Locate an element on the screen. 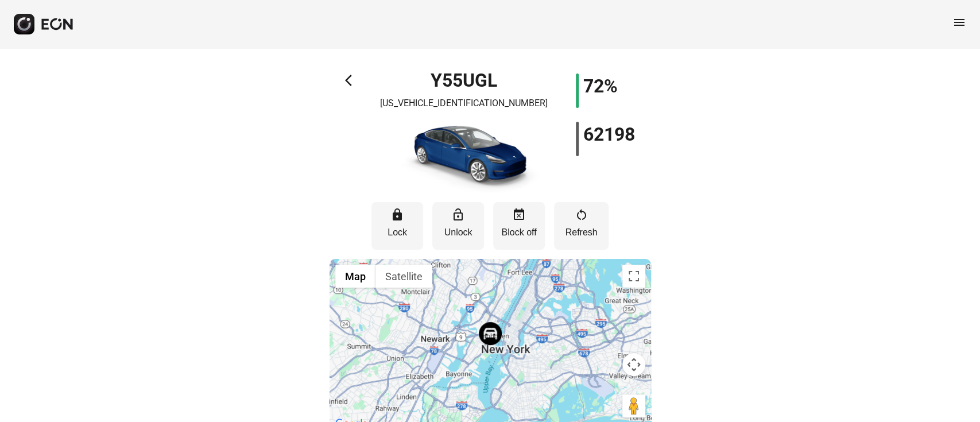 The width and height of the screenshot is (980, 422). span: lock_open is located at coordinates (458, 214).